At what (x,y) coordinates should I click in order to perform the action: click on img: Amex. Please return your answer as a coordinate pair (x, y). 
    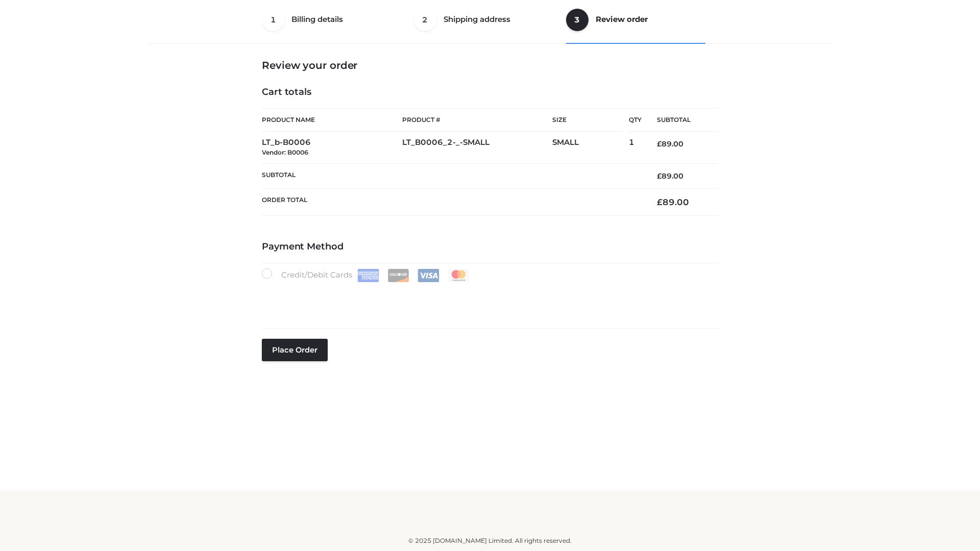
    Looking at the image, I should click on (369, 276).